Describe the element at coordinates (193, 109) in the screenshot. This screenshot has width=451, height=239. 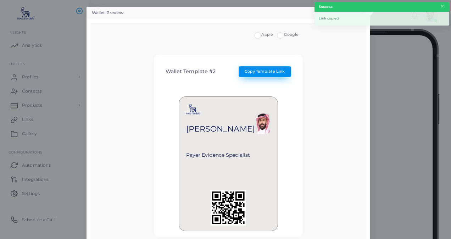
I see `img: Logo` at that location.